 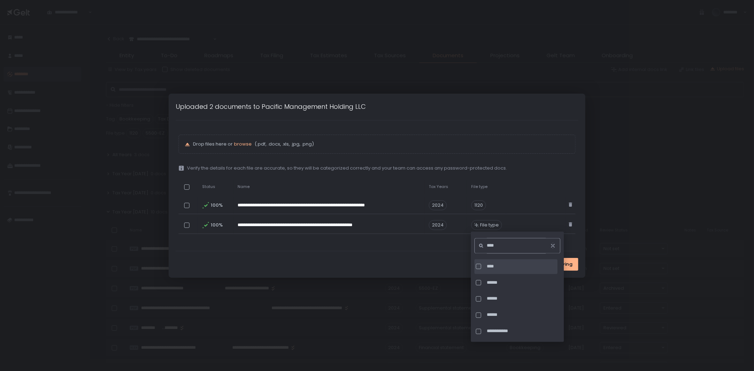 I want to click on p: Drop files here or, so click(x=381, y=144).